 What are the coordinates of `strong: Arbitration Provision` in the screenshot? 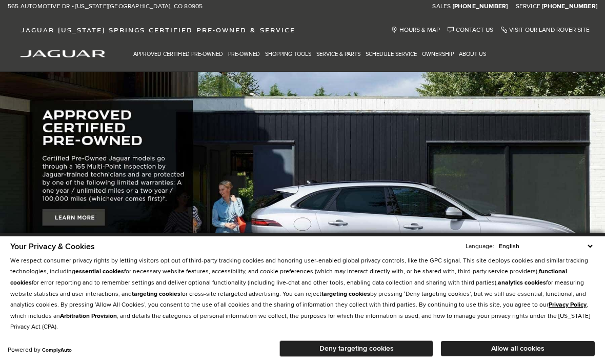 It's located at (88, 315).